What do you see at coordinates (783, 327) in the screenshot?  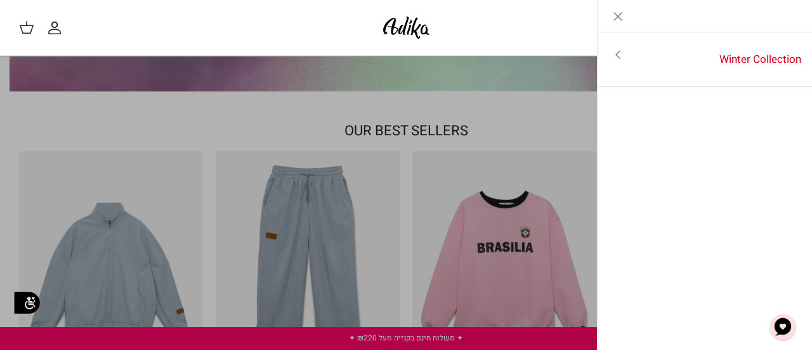 I see `button: צ'אט` at bounding box center [783, 327].